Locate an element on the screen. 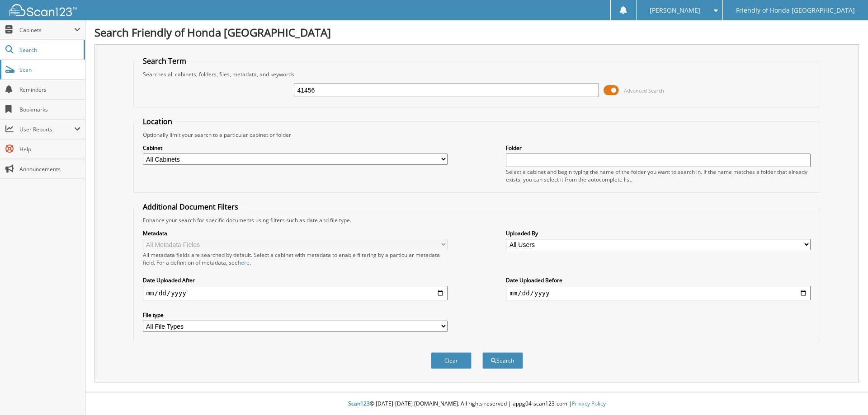 The width and height of the screenshot is (868, 415). input: end is located at coordinates (658, 294).